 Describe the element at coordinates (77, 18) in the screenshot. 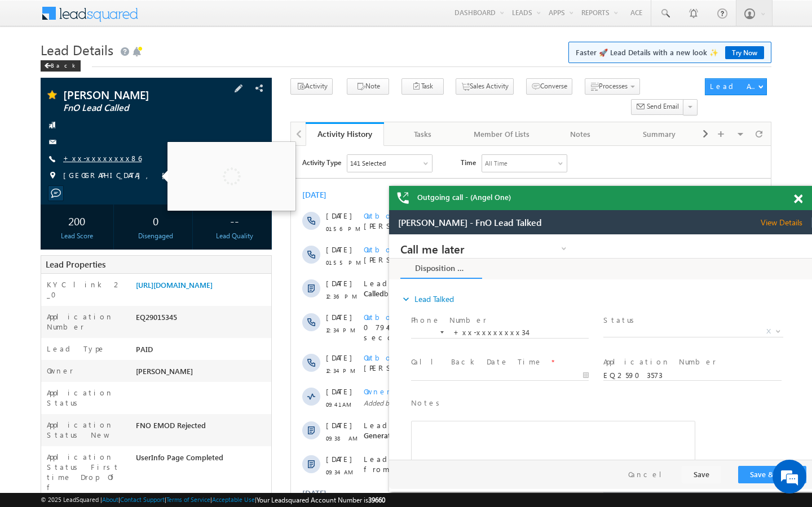

I see `div: 141 Selected` at that location.